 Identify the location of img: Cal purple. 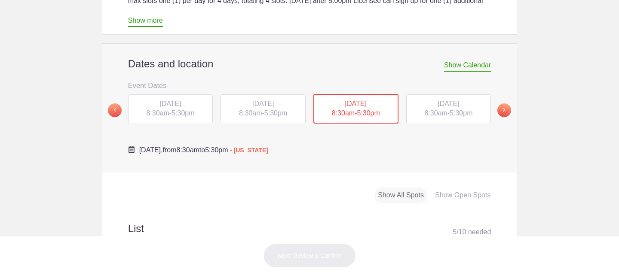
(131, 149).